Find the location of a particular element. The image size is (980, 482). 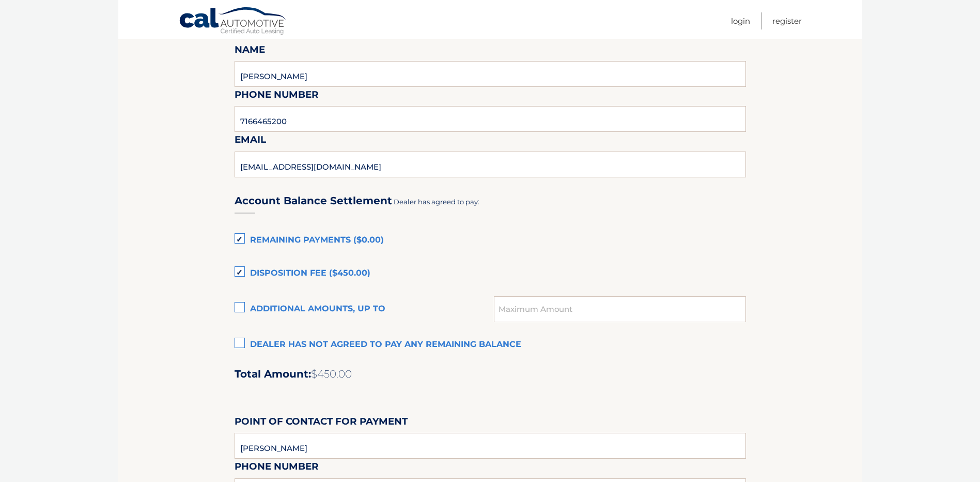

label: Phone Number is located at coordinates (277, 96).